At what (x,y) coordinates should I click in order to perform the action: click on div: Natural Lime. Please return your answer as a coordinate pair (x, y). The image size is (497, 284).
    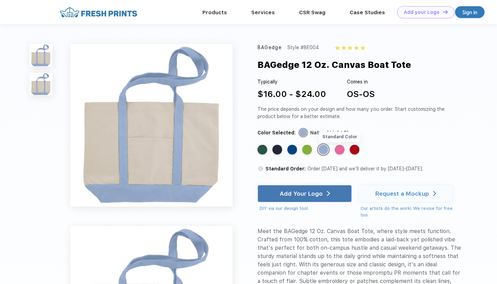
    Looking at the image, I should click on (307, 150).